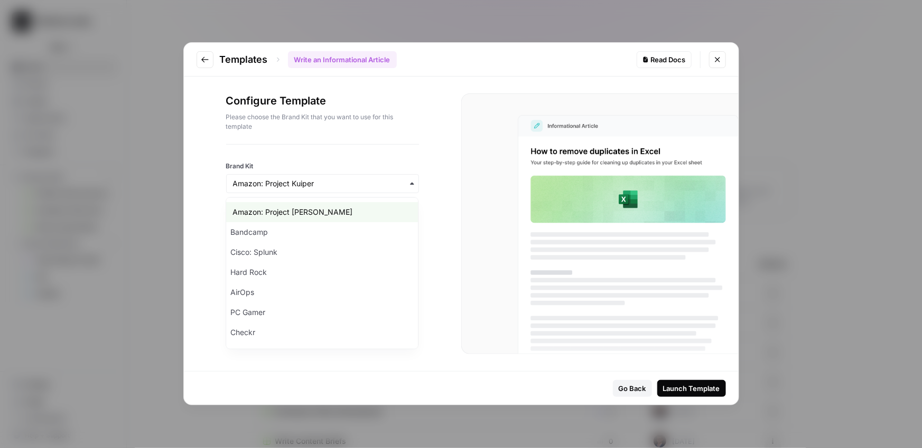  Describe the element at coordinates (205, 60) in the screenshot. I see `button: Go to previous step` at that location.